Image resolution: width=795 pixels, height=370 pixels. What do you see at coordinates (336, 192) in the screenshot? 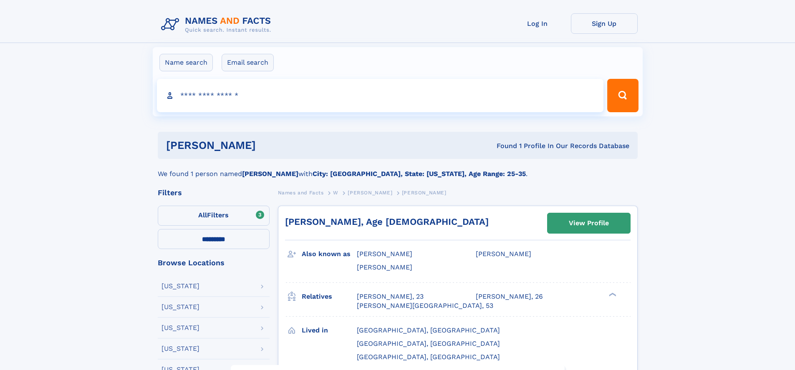
I see `a: W` at bounding box center [336, 192].